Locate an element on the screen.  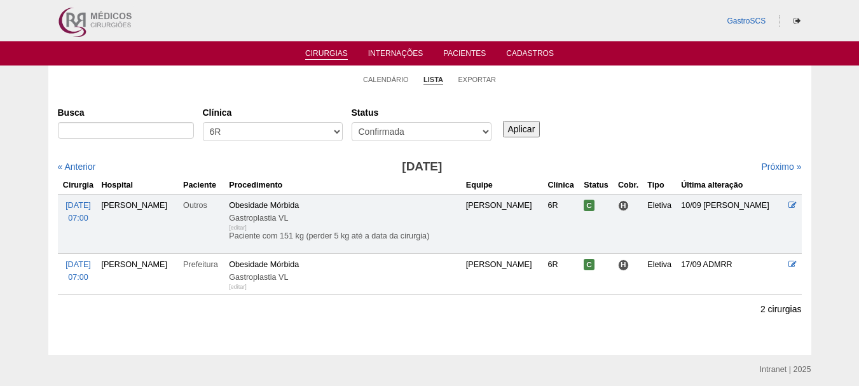
th: Status is located at coordinates (598, 185).